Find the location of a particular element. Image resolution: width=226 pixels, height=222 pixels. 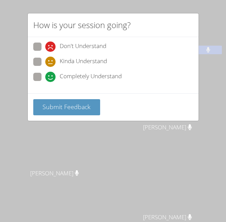

span: Kinda Understand is located at coordinates (83, 62).